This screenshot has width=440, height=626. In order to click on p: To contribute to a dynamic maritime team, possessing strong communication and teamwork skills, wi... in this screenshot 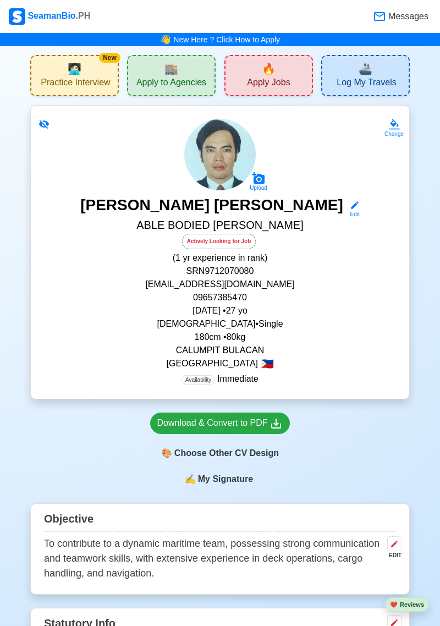, I will do `click(213, 558)`.